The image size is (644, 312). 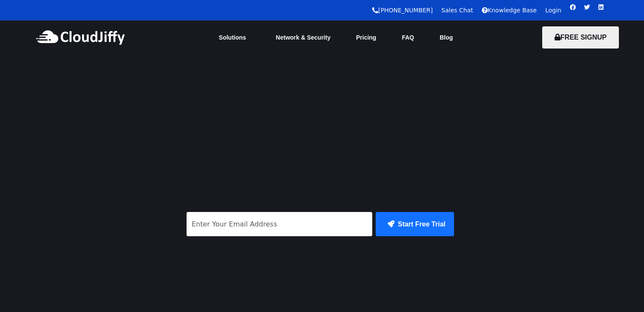 I want to click on a: Knowledge Base, so click(x=509, y=10).